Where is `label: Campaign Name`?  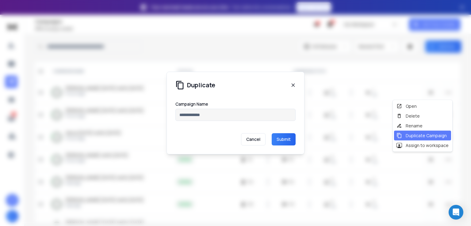 label: Campaign Name is located at coordinates (192, 104).